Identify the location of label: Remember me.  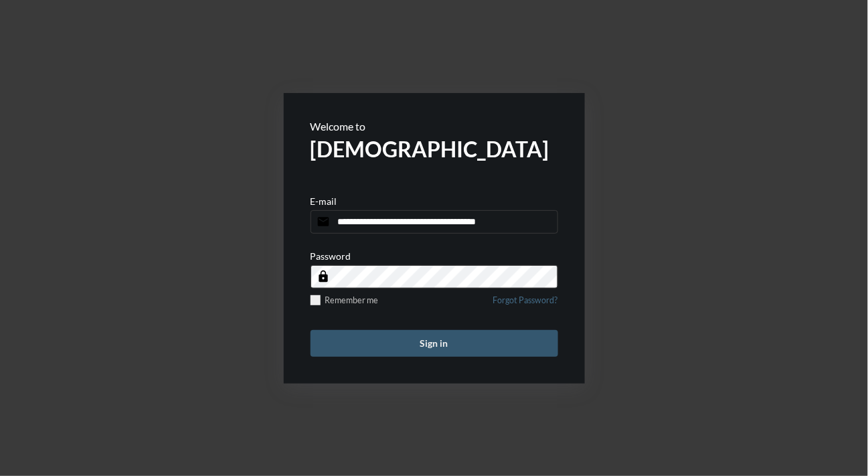
(345, 300).